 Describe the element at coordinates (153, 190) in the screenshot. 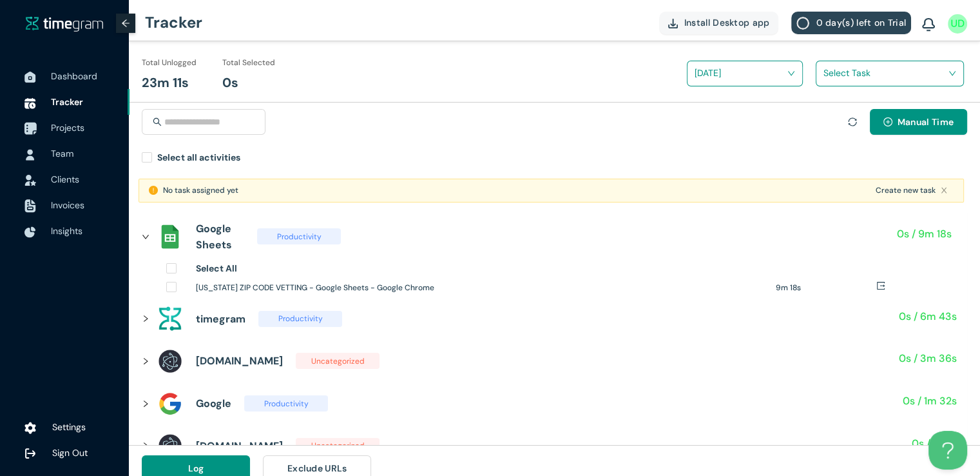

I see `span: exclamation-circle` at that location.